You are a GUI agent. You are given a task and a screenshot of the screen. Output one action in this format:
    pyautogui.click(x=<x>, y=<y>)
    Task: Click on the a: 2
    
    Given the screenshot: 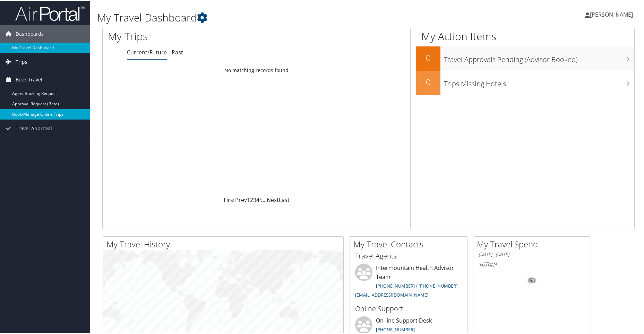 What is the action you would take?
    pyautogui.click(x=251, y=199)
    